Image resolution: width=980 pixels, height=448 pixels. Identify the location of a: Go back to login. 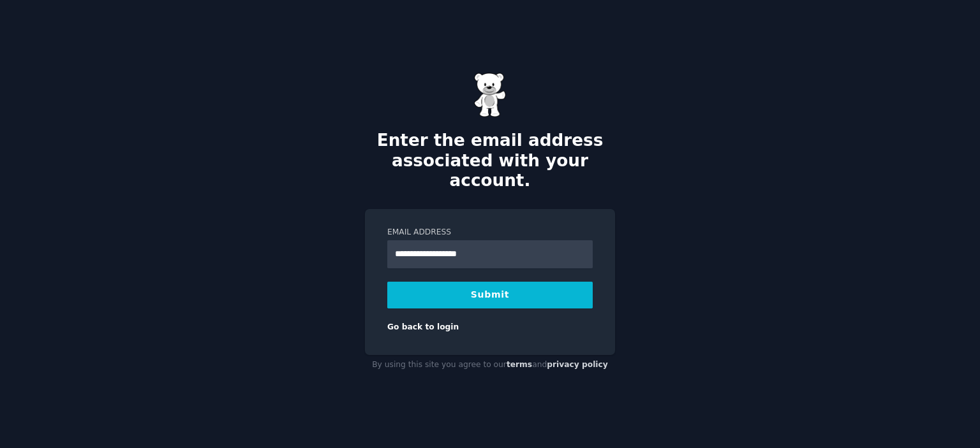
(423, 327).